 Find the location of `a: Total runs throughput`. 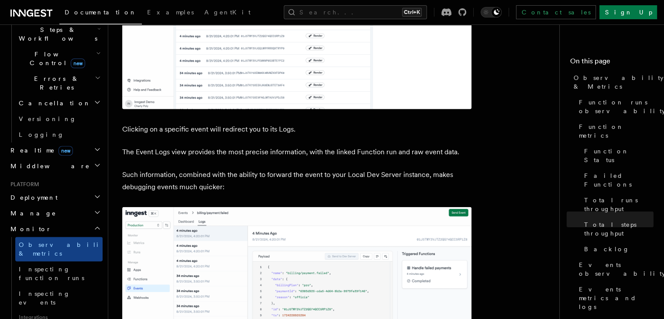

a: Total runs throughput is located at coordinates (617, 204).